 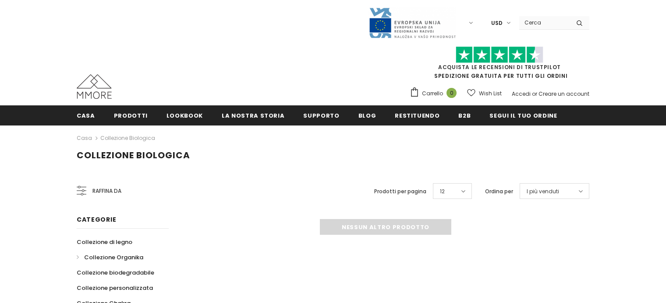 I want to click on a: Restituendo, so click(x=417, y=115).